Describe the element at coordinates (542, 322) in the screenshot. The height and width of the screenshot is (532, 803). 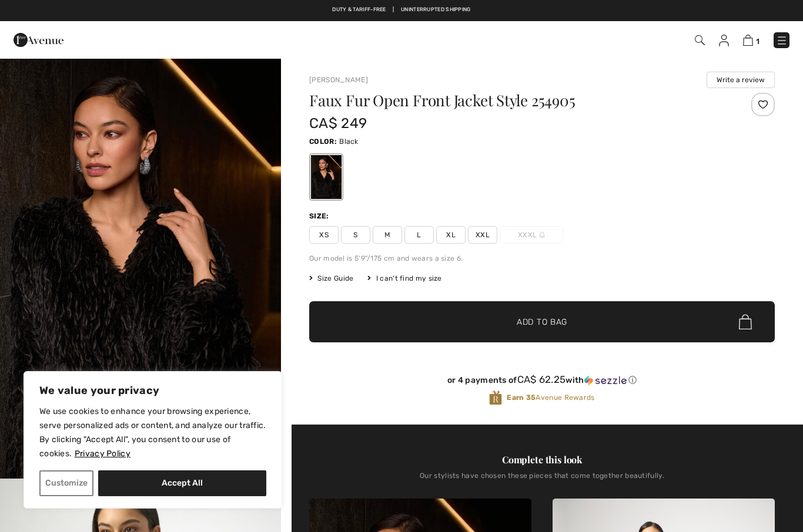
I see `span: Add to Bag` at that location.